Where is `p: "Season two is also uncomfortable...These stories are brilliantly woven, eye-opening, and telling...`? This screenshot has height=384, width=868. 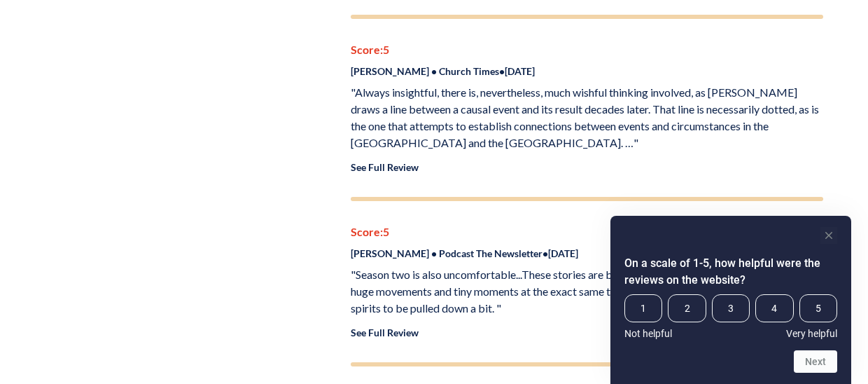 p: "Season two is also uncomfortable...These stories are brilliantly woven, eye-opening, and telling... is located at coordinates (586, 291).